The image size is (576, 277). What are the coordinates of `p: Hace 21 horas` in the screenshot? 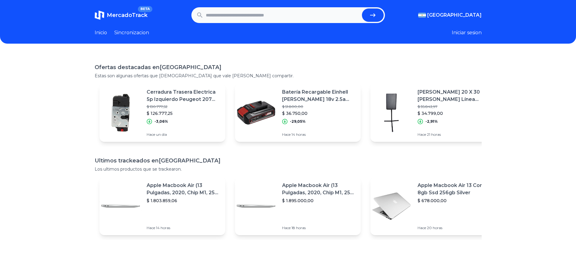 It's located at (455, 134).